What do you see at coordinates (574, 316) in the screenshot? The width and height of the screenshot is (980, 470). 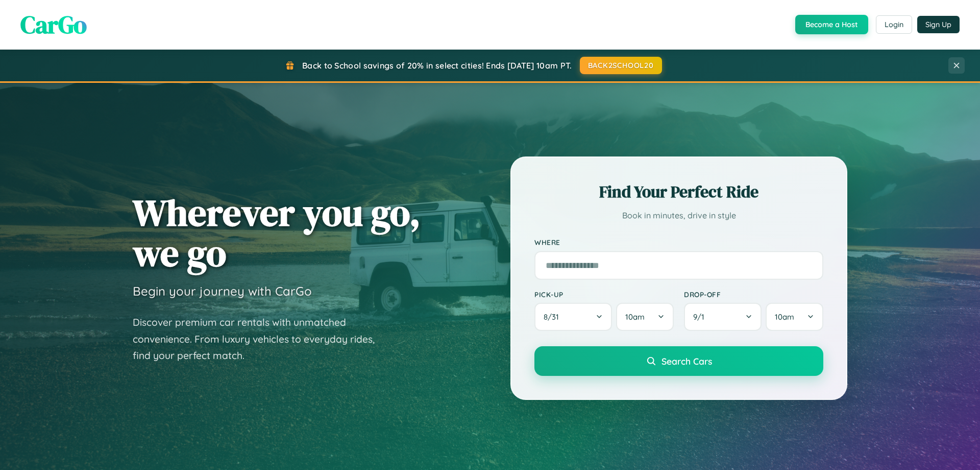 I see `button: 8/31` at bounding box center [574, 316].